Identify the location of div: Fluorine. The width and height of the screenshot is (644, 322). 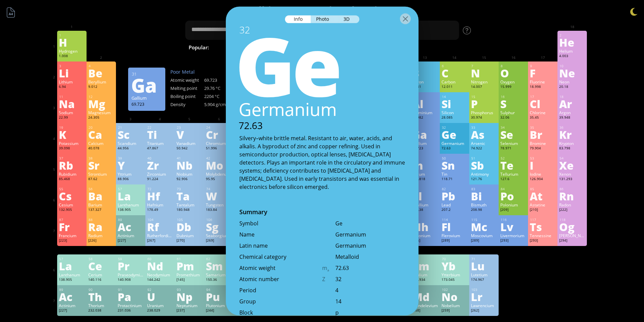
(543, 81).